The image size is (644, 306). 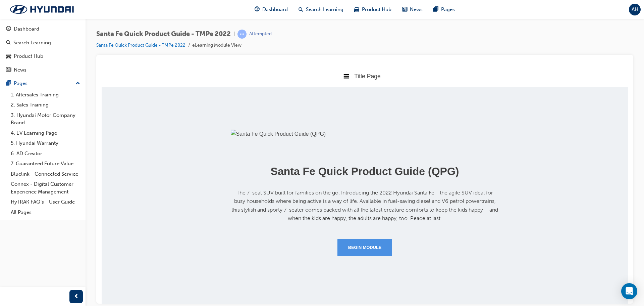 What do you see at coordinates (263, 182) in the screenshot?
I see `button: Begin Module` at bounding box center [263, 182].